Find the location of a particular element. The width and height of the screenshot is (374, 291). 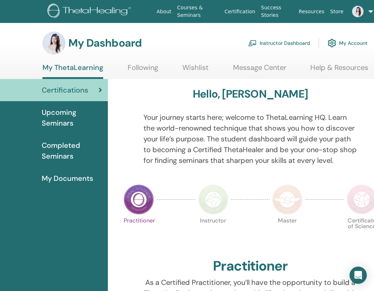

a: Certification is located at coordinates (239, 11).